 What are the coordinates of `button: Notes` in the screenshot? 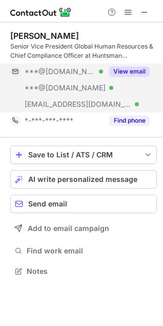 It's located at (83, 272).